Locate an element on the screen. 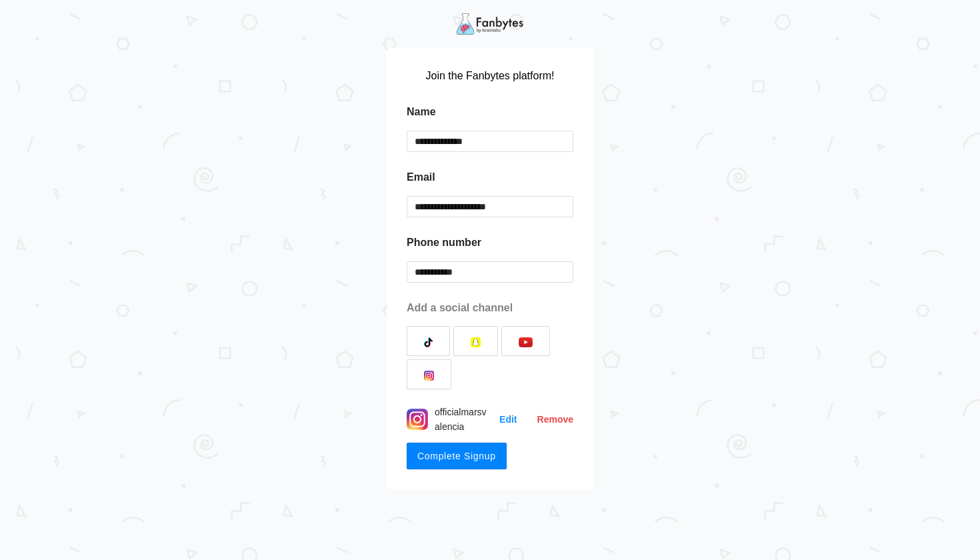 Image resolution: width=980 pixels, height=560 pixels. img: logo.20865b876e29aee26783.png is located at coordinates (490, 24).